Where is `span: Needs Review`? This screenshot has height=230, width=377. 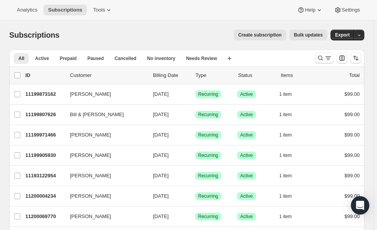
span: Needs Review is located at coordinates (202, 58).